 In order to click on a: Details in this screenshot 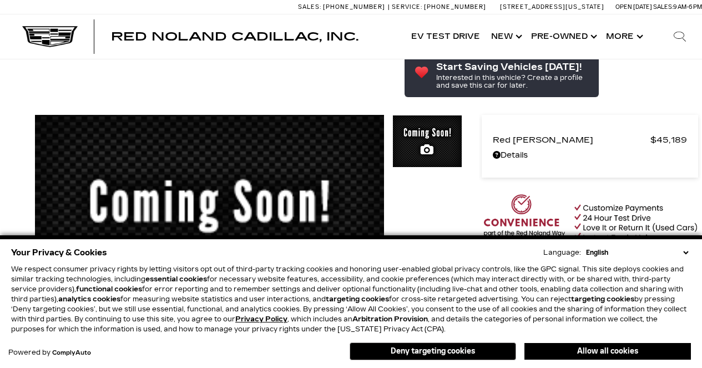, I will do `click(590, 155)`.